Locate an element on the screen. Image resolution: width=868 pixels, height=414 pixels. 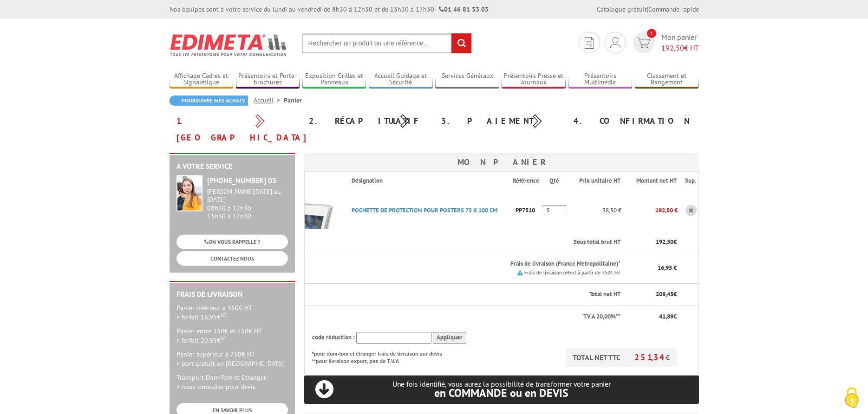
button: Cookies (fenêtre modale) is located at coordinates (852, 398).